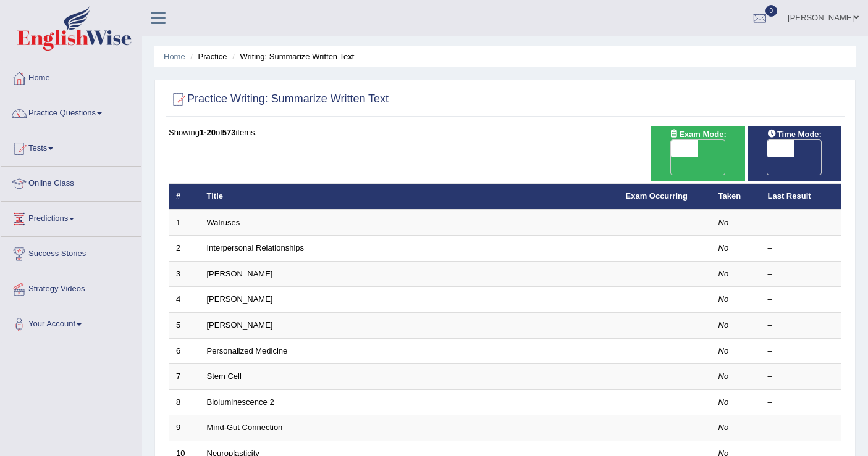 The image size is (868, 456). I want to click on td: 2, so click(185, 249).